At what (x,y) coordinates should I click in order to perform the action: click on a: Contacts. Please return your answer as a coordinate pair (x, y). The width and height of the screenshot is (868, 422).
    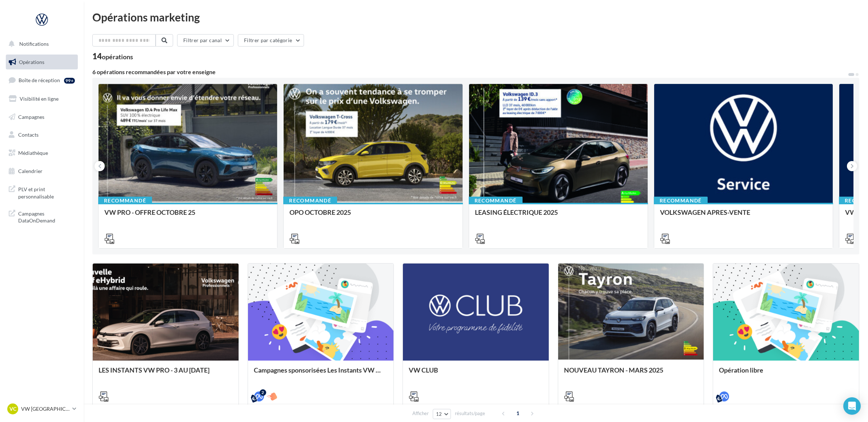
    Looking at the image, I should click on (42, 135).